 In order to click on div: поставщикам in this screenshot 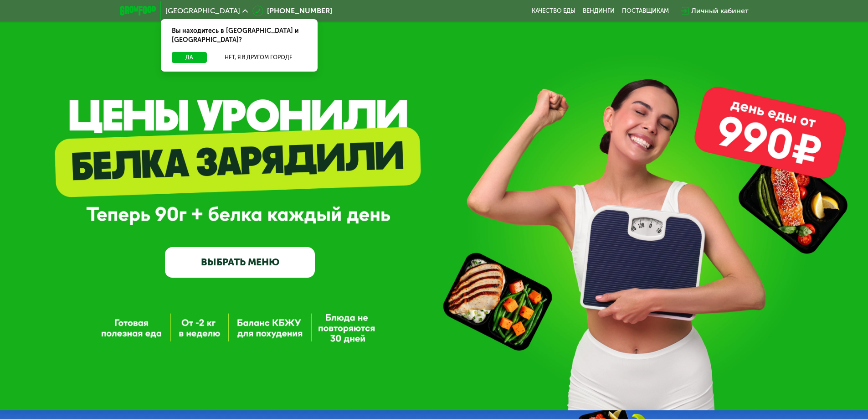, I will do `click(645, 11)`.